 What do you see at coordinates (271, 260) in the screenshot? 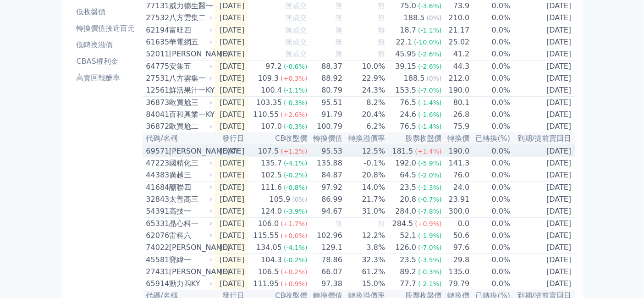
I see `div: 104.3` at bounding box center [271, 260].